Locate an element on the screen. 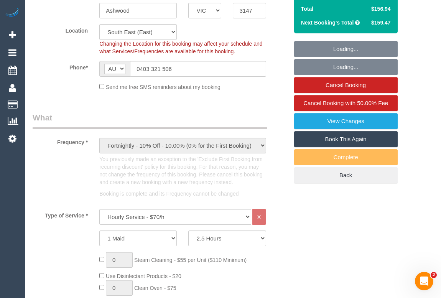  input: Phone* is located at coordinates (198, 69).